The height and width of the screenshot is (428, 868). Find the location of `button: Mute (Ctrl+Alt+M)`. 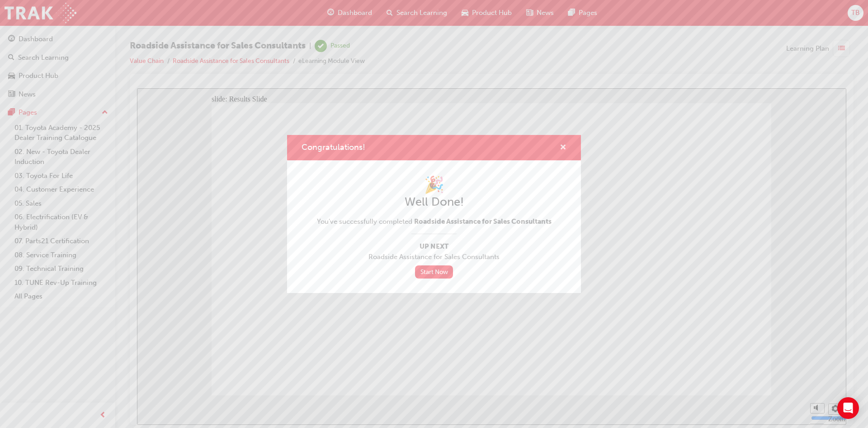

button: Mute (Ctrl+Alt+M) is located at coordinates (681, 320).